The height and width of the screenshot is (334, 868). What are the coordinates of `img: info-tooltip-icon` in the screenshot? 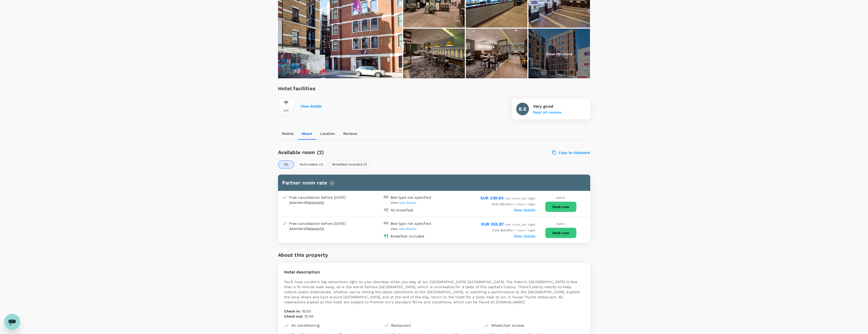 It's located at (332, 183).